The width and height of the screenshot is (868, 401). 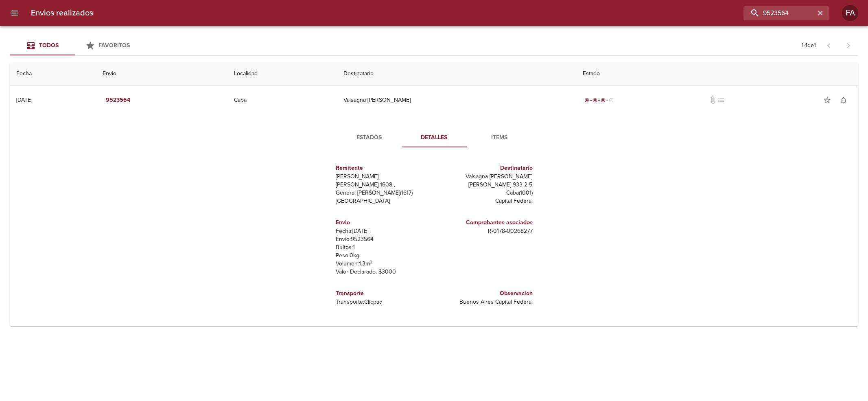 What do you see at coordinates (383, 293) in the screenshot?
I see `h6: Transporte` at bounding box center [383, 293].